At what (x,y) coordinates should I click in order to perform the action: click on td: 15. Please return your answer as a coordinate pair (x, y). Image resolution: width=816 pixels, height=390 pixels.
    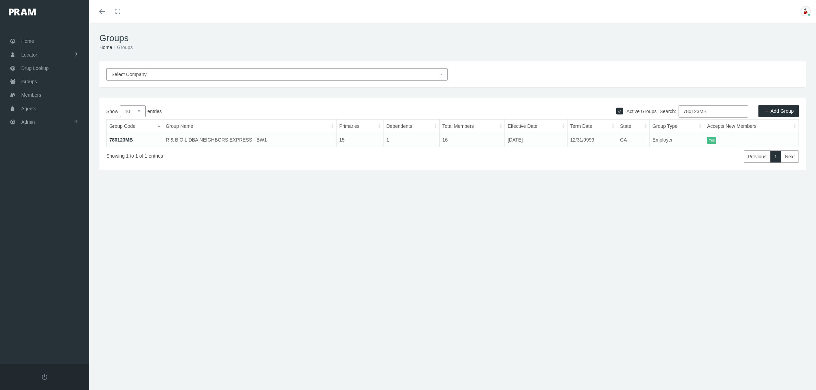
    Looking at the image, I should click on (360, 140).